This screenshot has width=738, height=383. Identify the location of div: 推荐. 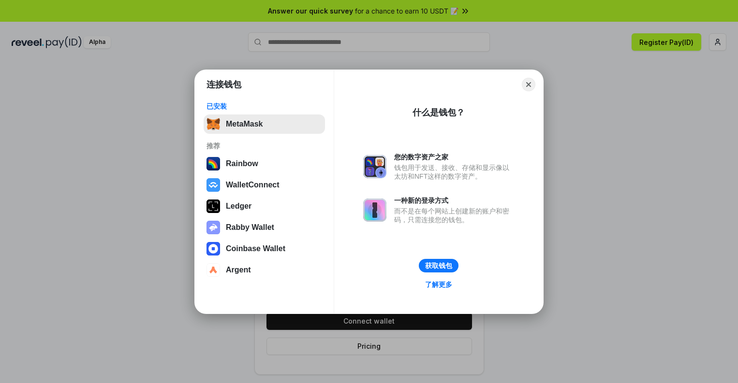
(264, 146).